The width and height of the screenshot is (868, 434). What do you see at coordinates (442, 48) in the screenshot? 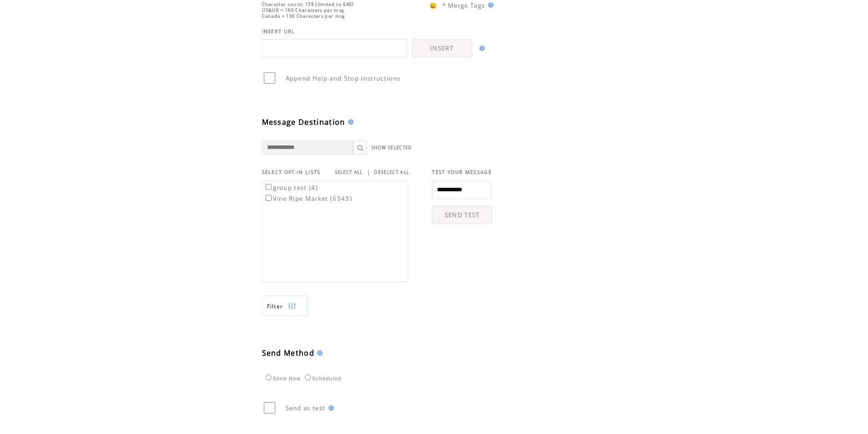
I see `a: INSERT` at bounding box center [442, 48].